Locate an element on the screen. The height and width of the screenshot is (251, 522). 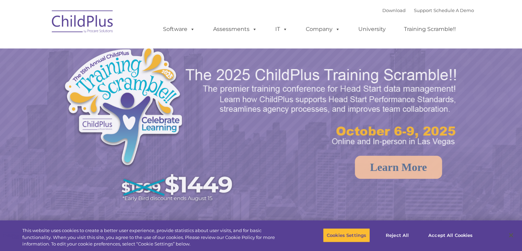
a: Download is located at coordinates (394, 10).